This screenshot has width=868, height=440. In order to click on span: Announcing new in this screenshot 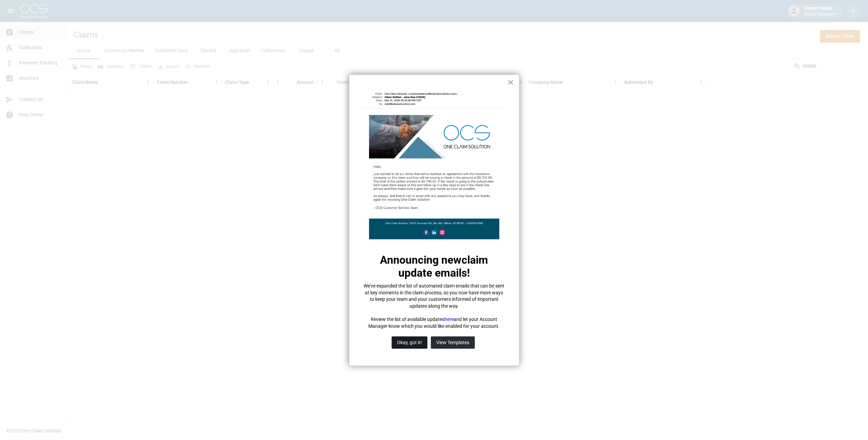, I will do `click(421, 260)`.